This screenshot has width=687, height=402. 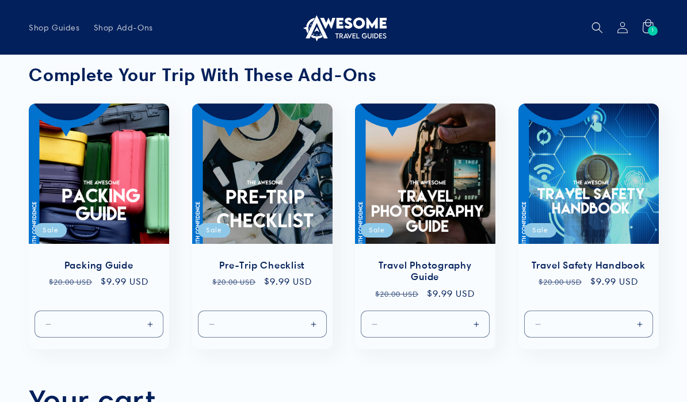 What do you see at coordinates (597, 28) in the screenshot?
I see `summary: Search` at bounding box center [597, 28].